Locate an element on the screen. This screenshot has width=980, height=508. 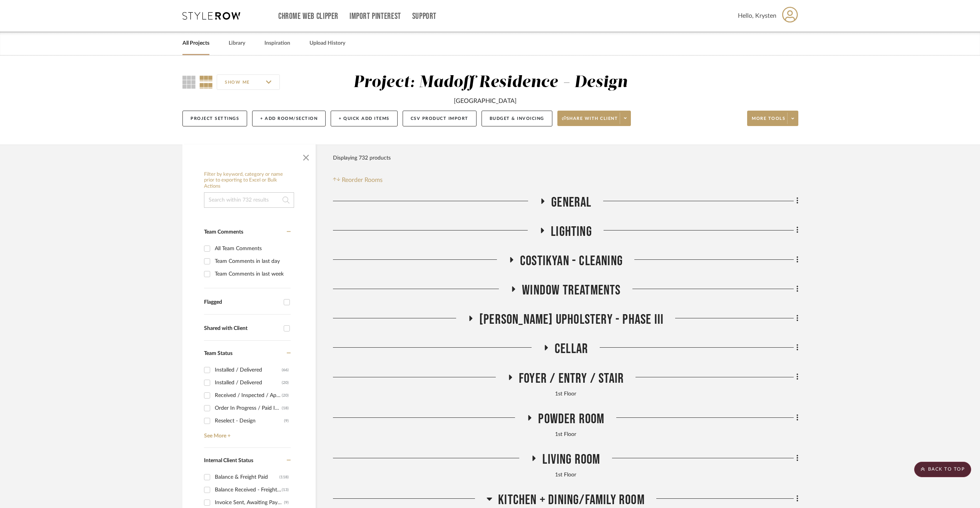
span: General is located at coordinates (572, 202).